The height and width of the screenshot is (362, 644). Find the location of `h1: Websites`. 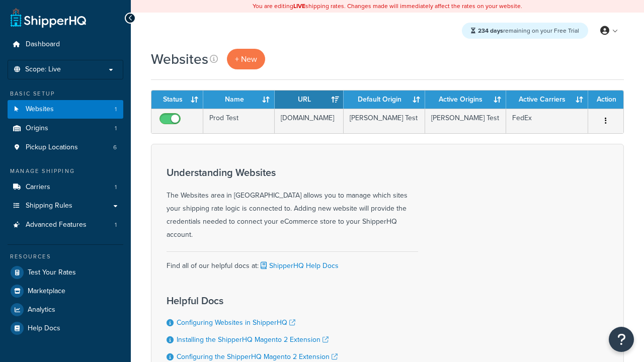

h1: Websites is located at coordinates (180, 59).